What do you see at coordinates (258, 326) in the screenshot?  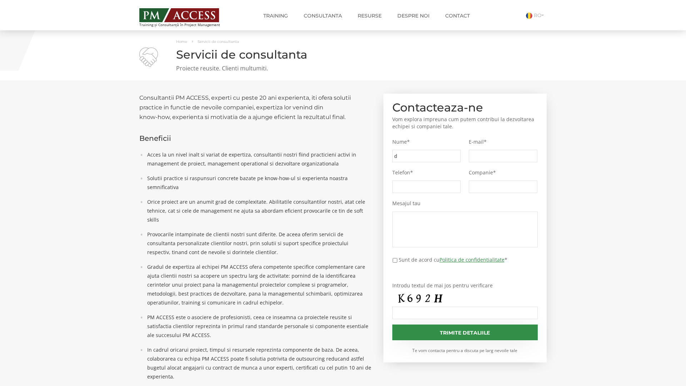 I see `li: PM ACCESS este o asociere de profesionisti, ceea ce inseamna ca proiectele reusite si satisfactia...` at bounding box center [258, 326].